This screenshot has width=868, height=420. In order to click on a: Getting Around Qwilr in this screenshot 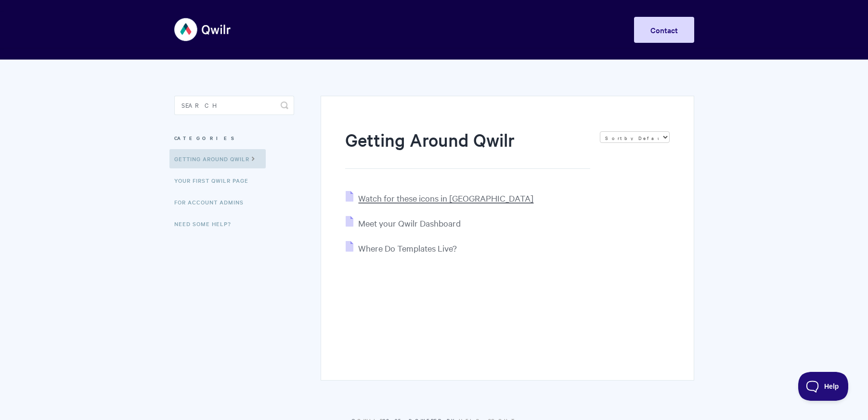, I will do `click(218, 159)`.